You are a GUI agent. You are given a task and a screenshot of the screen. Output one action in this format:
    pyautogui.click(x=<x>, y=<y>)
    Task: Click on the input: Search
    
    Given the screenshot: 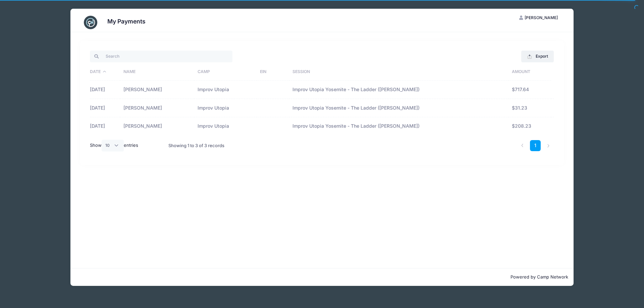 What is the action you would take?
    pyautogui.click(x=161, y=56)
    